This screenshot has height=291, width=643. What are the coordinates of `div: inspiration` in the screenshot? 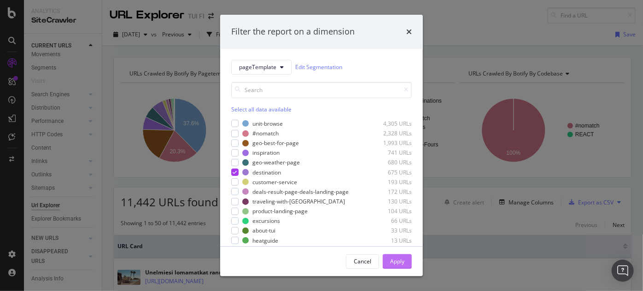 It's located at (266, 153).